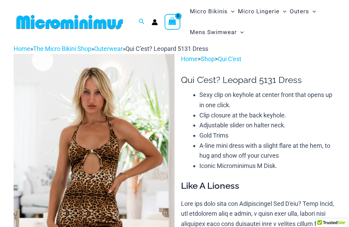  I want to click on a: Outerwear, so click(108, 48).